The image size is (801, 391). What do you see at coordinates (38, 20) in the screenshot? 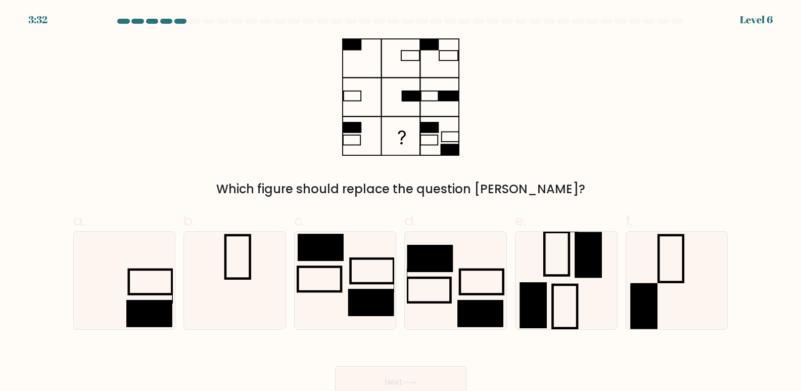
I see `div: 3:32` at bounding box center [38, 20].